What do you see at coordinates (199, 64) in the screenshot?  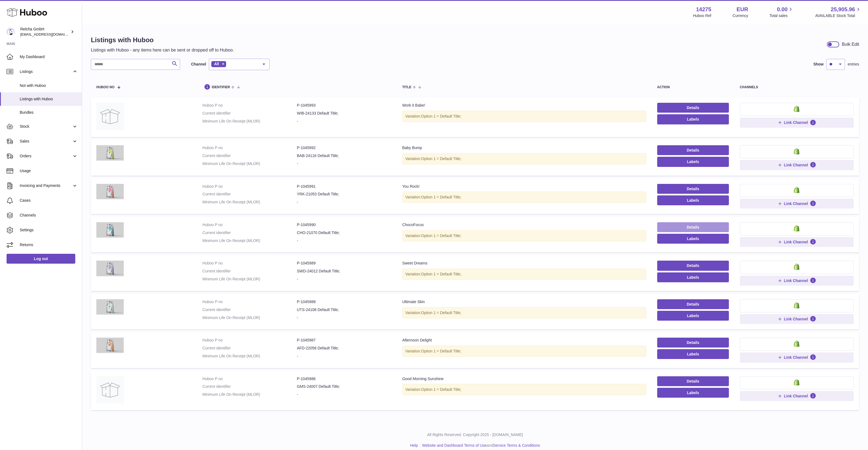 I see `label: Channel` at bounding box center [199, 64].